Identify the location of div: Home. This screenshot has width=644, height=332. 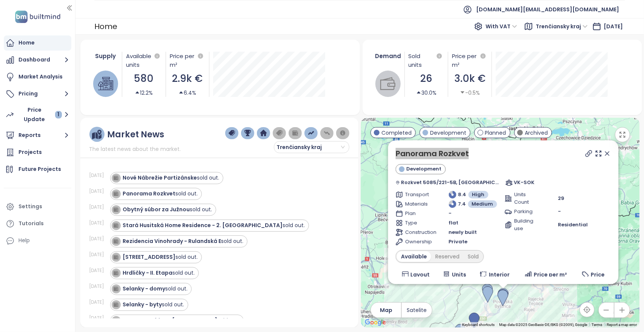
(105, 26).